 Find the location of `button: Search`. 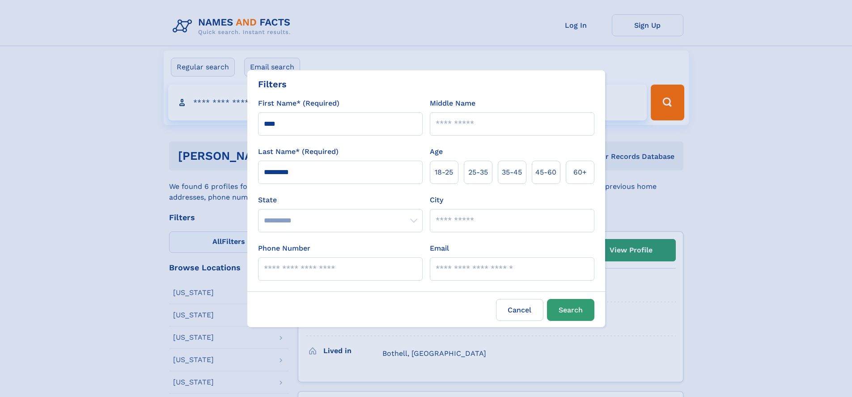

button: Search is located at coordinates (571, 310).